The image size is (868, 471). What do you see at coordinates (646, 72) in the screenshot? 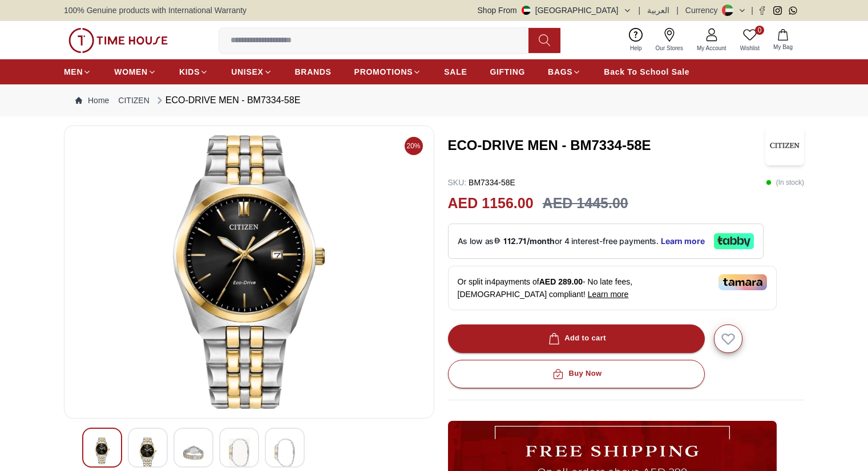
I see `a: Back To School Sale` at bounding box center [646, 72].